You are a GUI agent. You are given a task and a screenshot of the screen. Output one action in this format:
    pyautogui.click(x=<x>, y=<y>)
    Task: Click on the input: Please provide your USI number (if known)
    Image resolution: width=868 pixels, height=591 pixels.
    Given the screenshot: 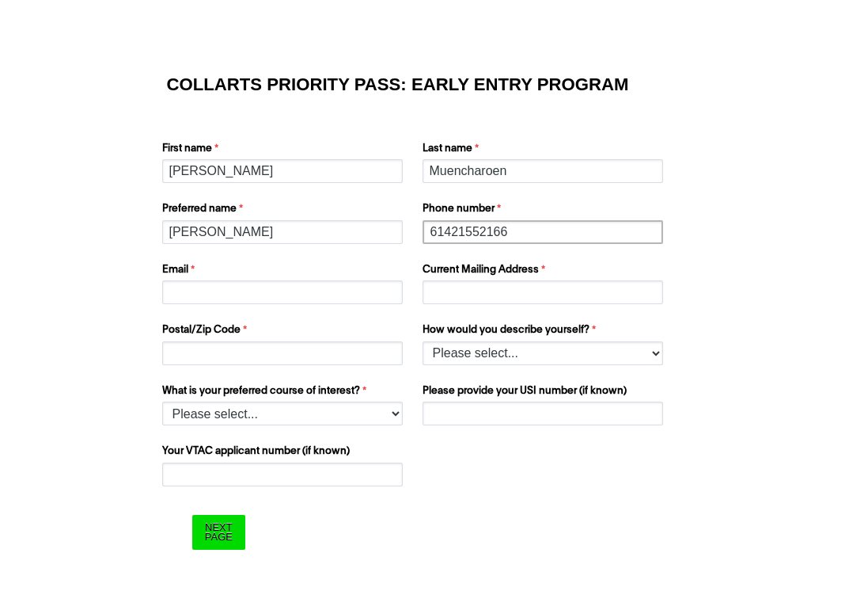 What is the action you would take?
    pyautogui.click(x=543, y=414)
    